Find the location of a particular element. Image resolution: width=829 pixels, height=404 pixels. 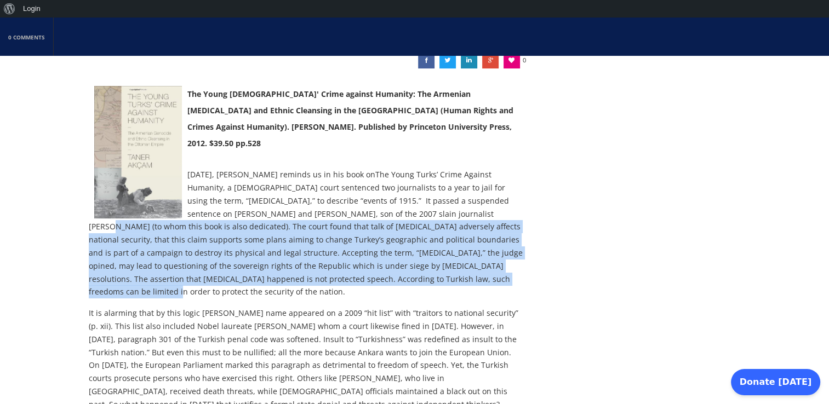

img: Genocide and Attempted Genocide in the Ottoman Empire is located at coordinates (138, 152).